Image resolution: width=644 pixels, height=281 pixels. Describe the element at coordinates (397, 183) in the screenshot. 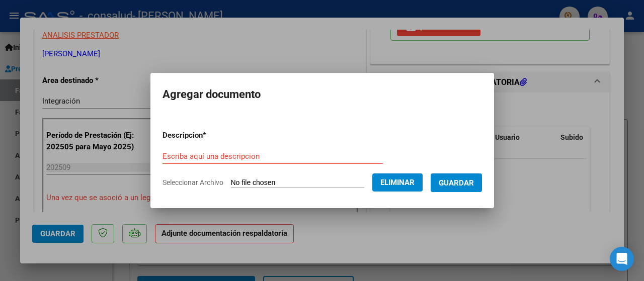

I see `button: Eliminar` at that location.